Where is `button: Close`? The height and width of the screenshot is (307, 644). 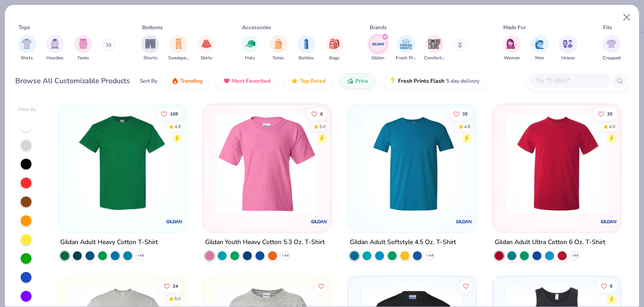
button: Close is located at coordinates (627, 18).